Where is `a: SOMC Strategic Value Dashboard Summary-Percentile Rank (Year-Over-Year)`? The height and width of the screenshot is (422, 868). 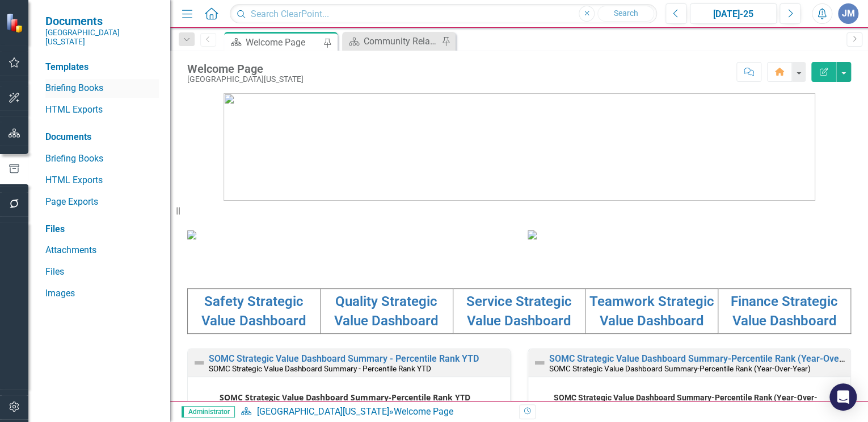
a: SOMC Strategic Value Dashboard Summary-Percentile Rank (Year-Over-Year) is located at coordinates (709, 358).